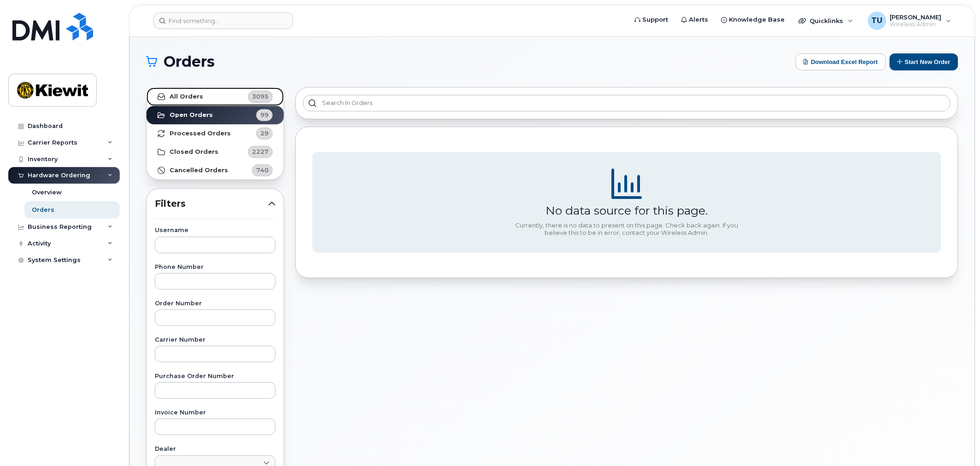  Describe the element at coordinates (264, 133) in the screenshot. I see `span: 29` at that location.